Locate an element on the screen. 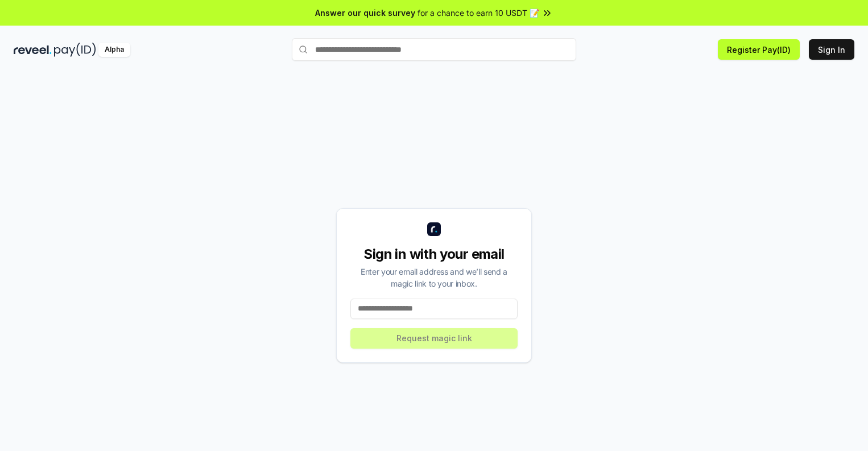  img: reveel_dark is located at coordinates (33, 49).